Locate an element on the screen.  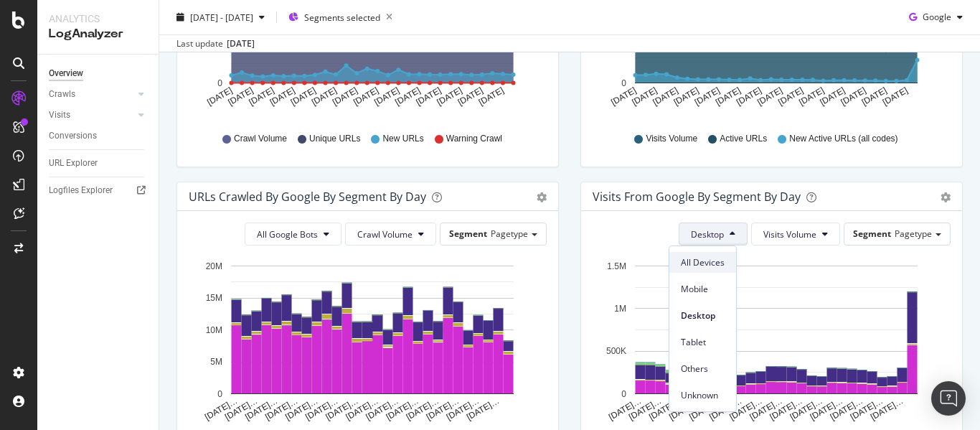
span: Active URLs is located at coordinates (744, 138).